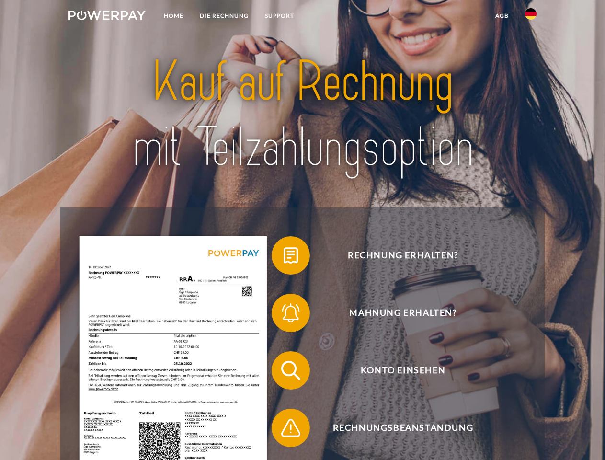  I want to click on a: agb, so click(502, 16).